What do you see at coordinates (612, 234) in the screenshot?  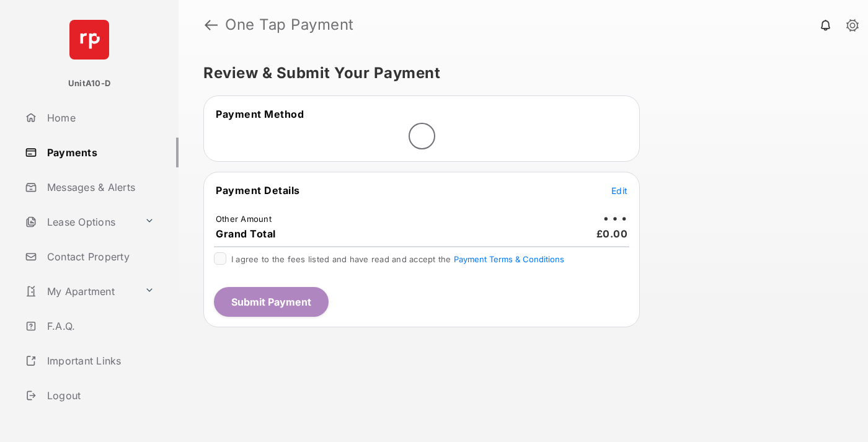 I see `span: £0.00` at bounding box center [612, 234].